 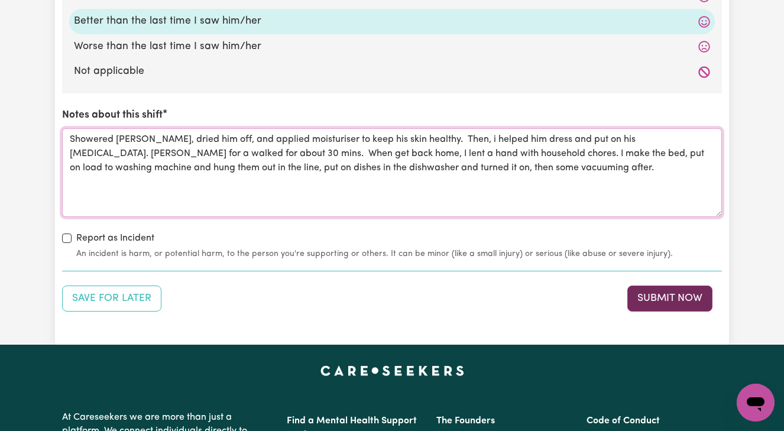 What do you see at coordinates (392, 71) in the screenshot?
I see `label: Not applicable` at bounding box center [392, 71].